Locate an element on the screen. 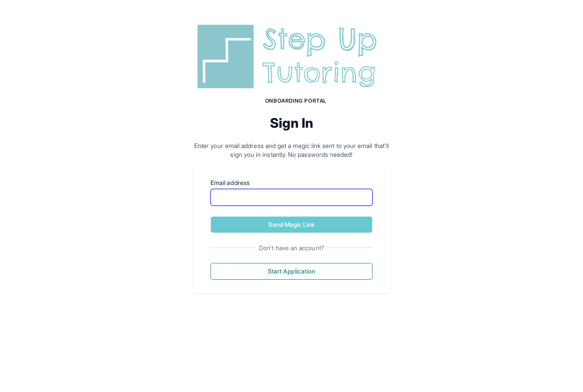 This screenshot has width=583, height=392. p: Enter your email address and get a magic link sent to your email that'll sign you in instantly. N... is located at coordinates (291, 150).